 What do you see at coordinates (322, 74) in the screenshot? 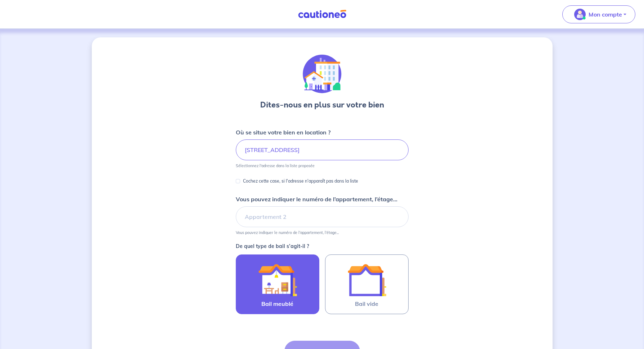
I see `img: illu_houses.svg` at bounding box center [322, 74].